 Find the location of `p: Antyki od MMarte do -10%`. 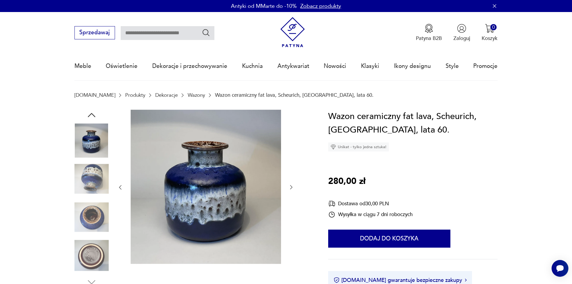

p: Antyki od MMarte do -10% is located at coordinates (264, 6).